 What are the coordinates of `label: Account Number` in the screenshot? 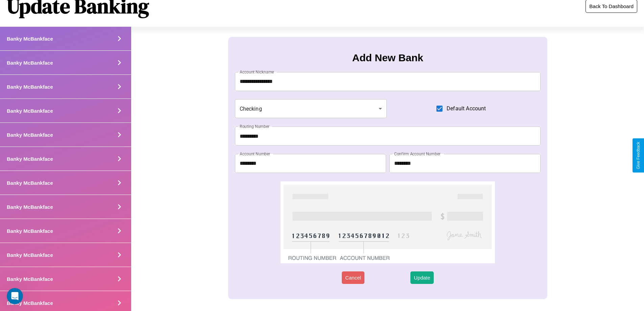 It's located at (255, 153).